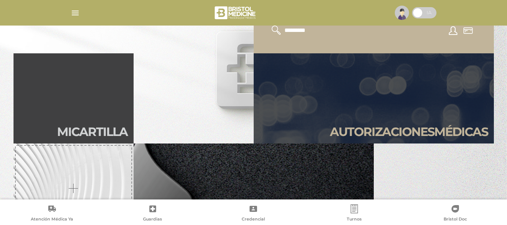 The height and width of the screenshot is (225, 507). Describe the element at coordinates (92, 132) in the screenshot. I see `h2: Mi car tilla` at that location.